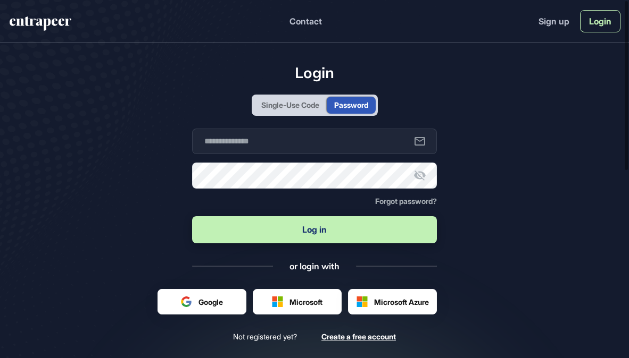 The image size is (629, 358). What do you see at coordinates (406, 201) in the screenshot?
I see `span: Forgot password?` at bounding box center [406, 201].